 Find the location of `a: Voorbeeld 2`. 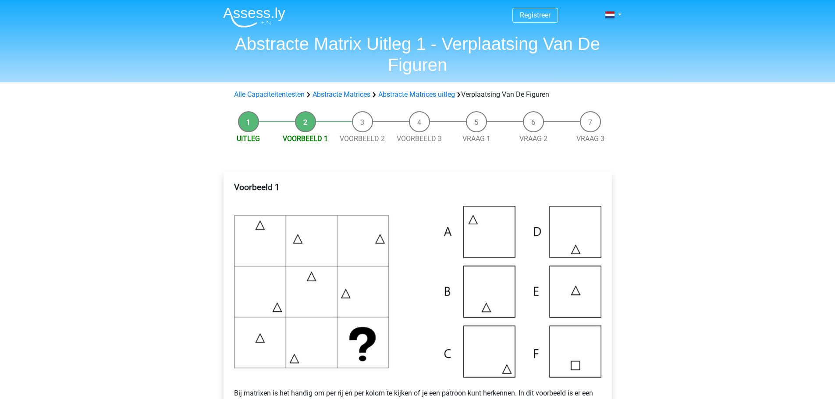

a: Voorbeeld 2 is located at coordinates (362, 139).